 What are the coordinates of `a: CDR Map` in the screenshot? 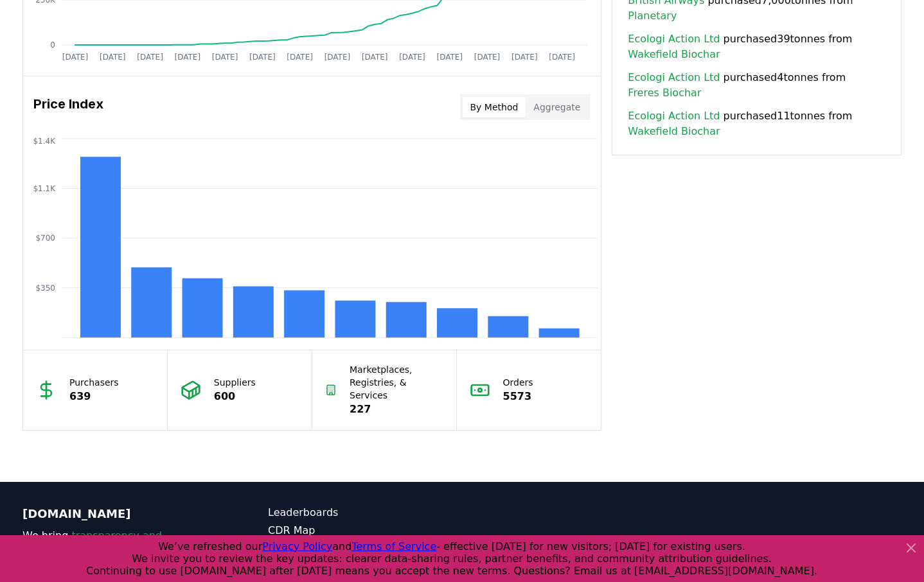 It's located at (365, 531).